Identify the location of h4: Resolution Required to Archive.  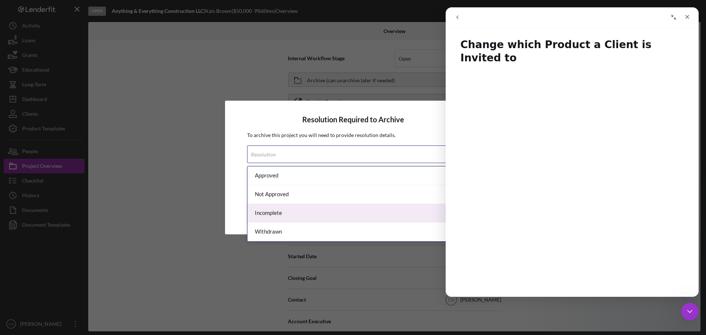
(353, 120).